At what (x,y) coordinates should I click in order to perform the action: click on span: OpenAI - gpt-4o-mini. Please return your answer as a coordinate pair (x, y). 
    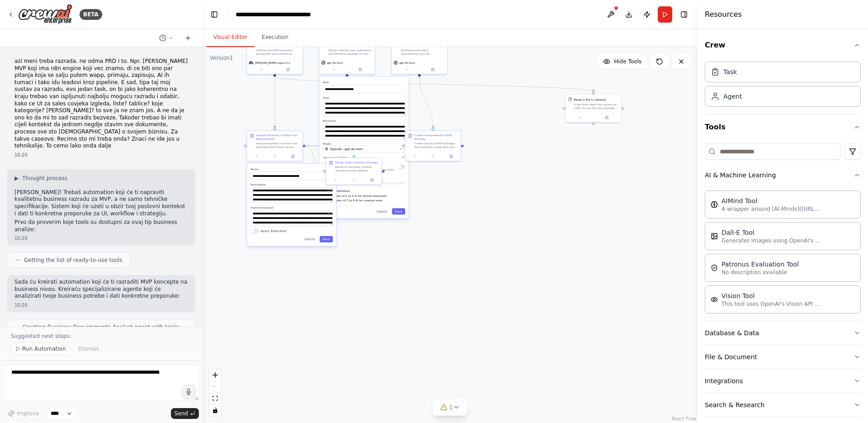
    Looking at the image, I should click on (346, 149).